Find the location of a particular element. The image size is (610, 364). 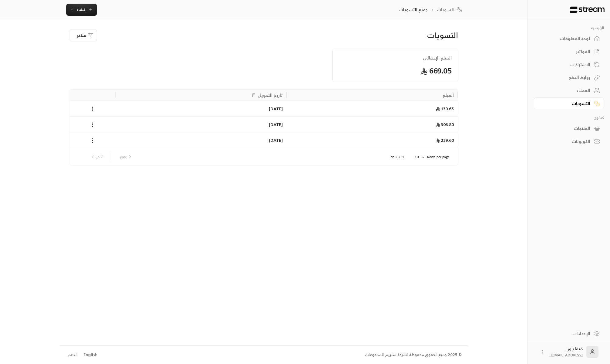

div: 308.80 is located at coordinates (372, 124).